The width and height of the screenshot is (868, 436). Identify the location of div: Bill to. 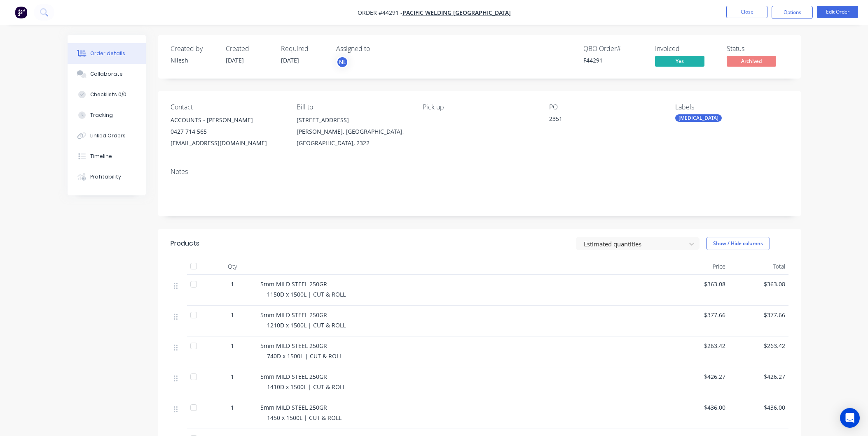
(353, 107).